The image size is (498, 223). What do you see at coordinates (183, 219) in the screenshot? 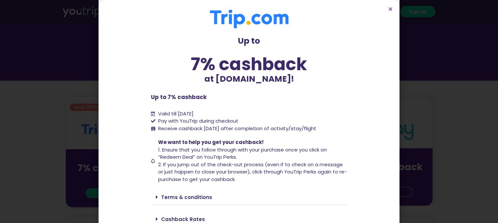
I see `a: Cashback Rates` at bounding box center [183, 219].